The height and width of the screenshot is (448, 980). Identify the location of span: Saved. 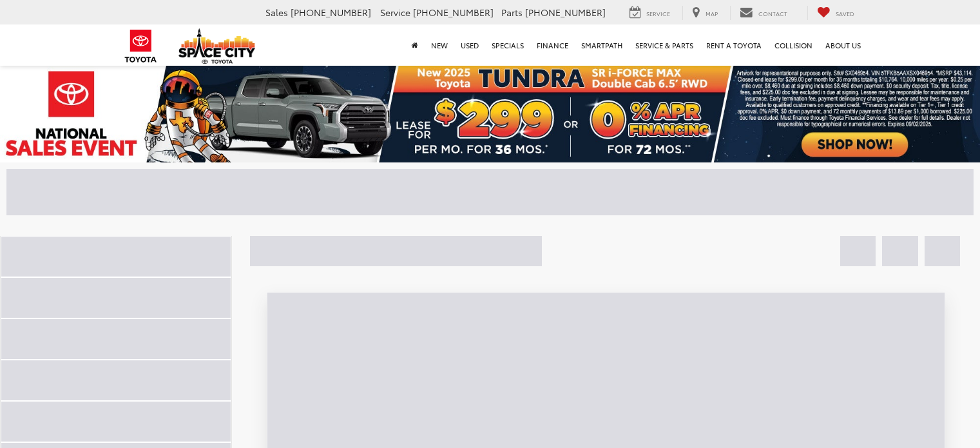
(845, 13).